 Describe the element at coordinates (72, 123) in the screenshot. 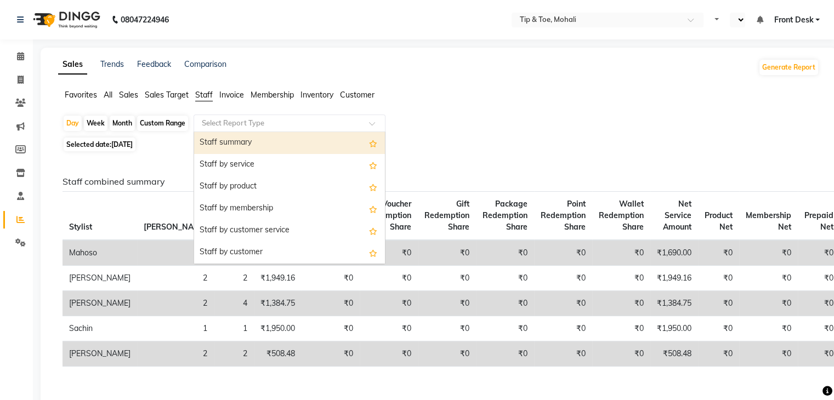

I see `div: Day` at that location.